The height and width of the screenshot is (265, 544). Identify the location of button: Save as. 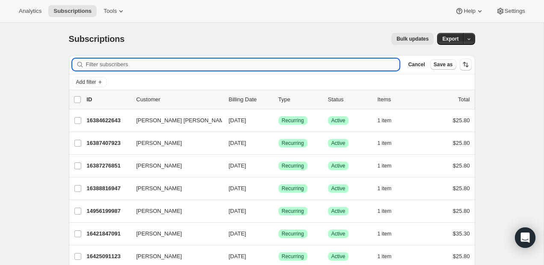
(443, 65).